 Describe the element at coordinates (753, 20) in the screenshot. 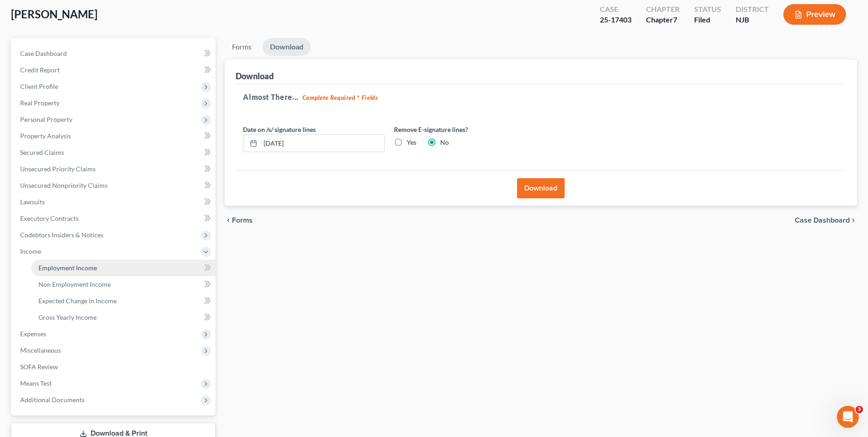

I see `div: NJB` at that location.